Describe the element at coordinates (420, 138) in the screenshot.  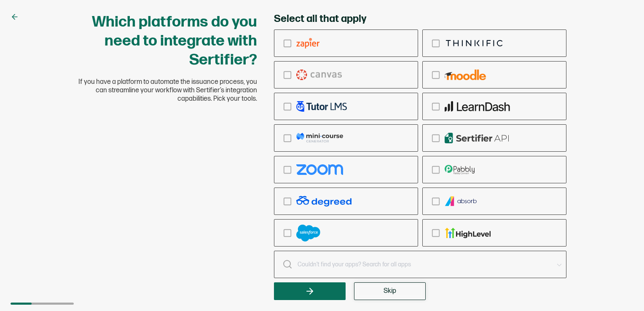
I see `div: checkbox-group` at that location.